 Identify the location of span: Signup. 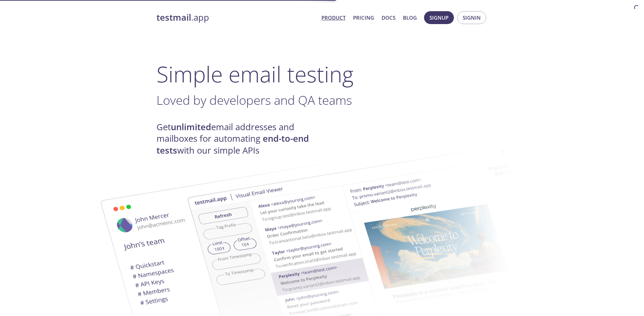
(439, 17).